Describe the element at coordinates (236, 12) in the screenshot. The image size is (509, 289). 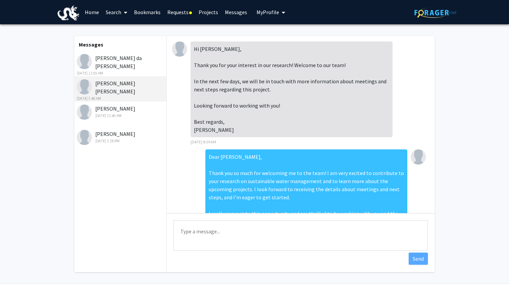
I see `a: Messages` at that location.